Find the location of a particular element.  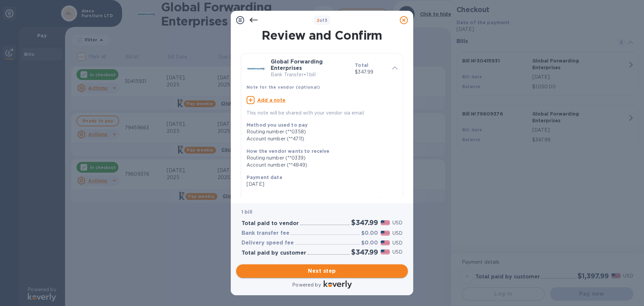

b: Note for the vendor (optional) is located at coordinates (283, 87).